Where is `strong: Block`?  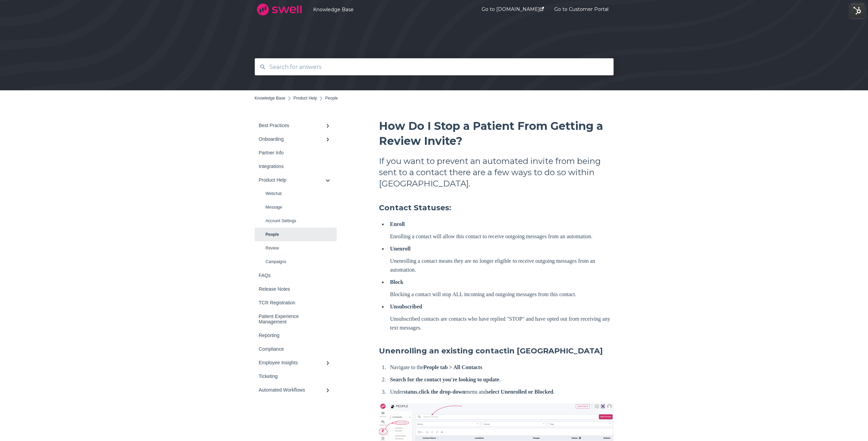
strong: Block is located at coordinates (396, 282).